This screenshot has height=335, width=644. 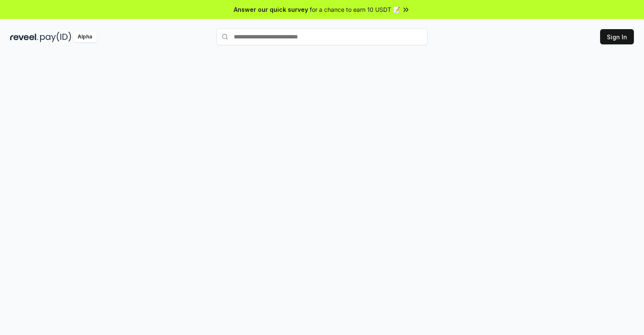 What do you see at coordinates (355, 9) in the screenshot?
I see `span: for a chance to earn 10 USDT 📝` at bounding box center [355, 9].